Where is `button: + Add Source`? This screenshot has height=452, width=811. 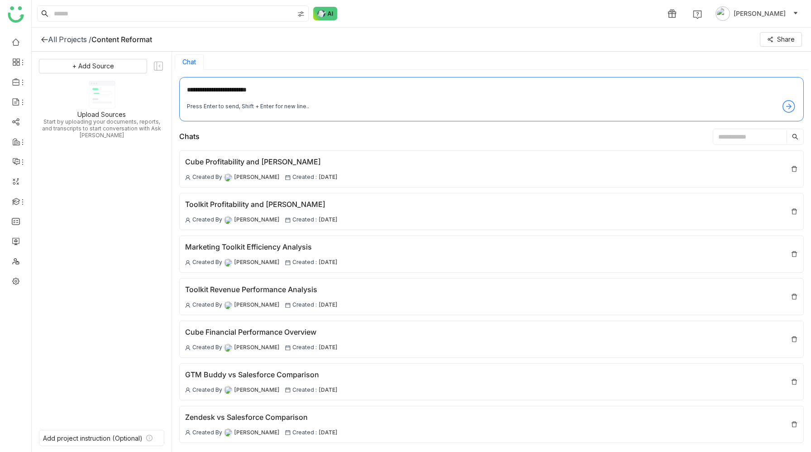
button: + Add Source is located at coordinates (93, 66).